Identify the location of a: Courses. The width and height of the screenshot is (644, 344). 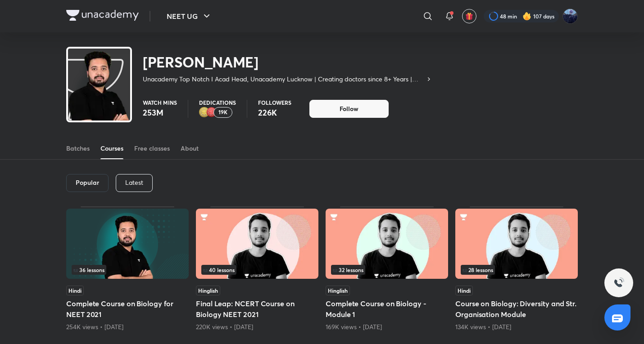
(112, 148).